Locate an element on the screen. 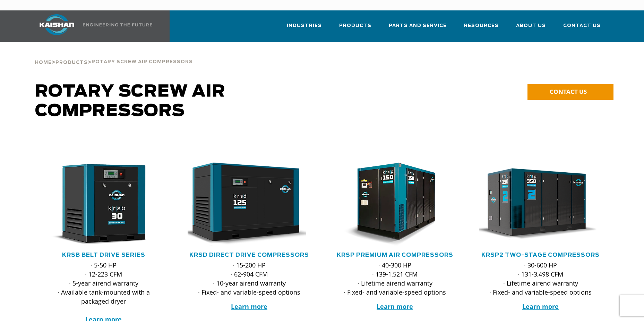 This screenshot has width=644, height=321. a: Parts and Service is located at coordinates (418, 29).